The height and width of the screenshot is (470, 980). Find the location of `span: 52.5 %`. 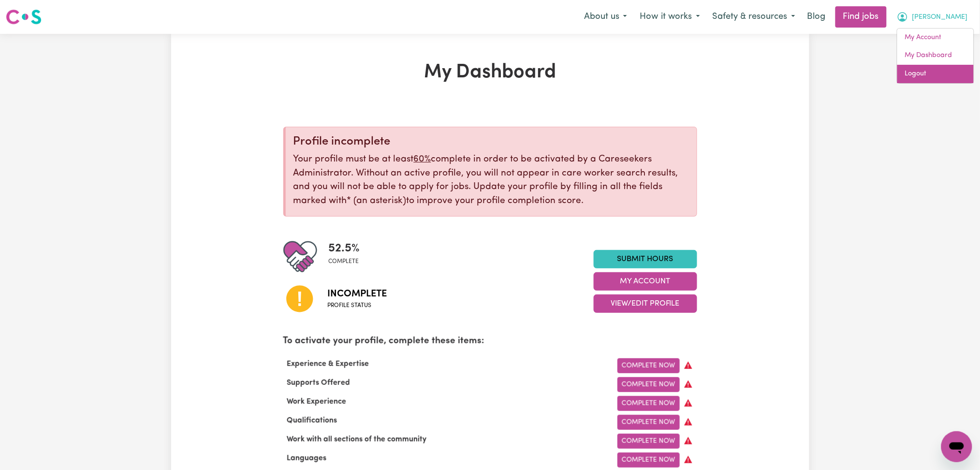

span: 52.5 % is located at coordinates (344, 249).